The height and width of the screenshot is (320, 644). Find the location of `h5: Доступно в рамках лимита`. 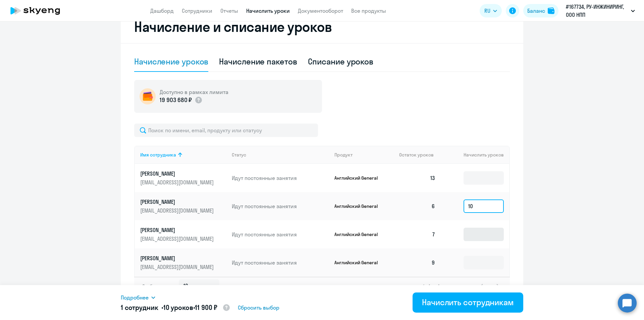

h5: Доступно в рамках лимита is located at coordinates (194, 92).